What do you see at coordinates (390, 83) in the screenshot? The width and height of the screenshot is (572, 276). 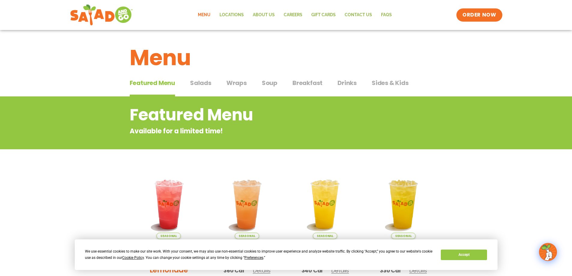 I see `span: Sides & Kids` at bounding box center [390, 83].